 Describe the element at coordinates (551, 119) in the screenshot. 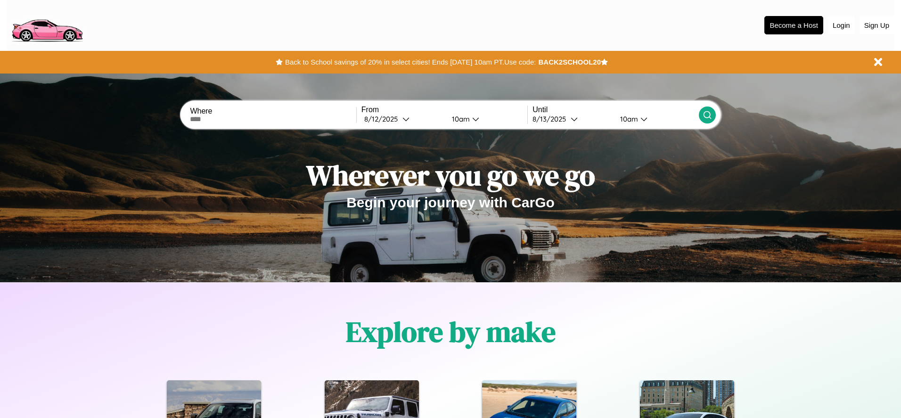

I see `div: 8 / 13 / 2025` at that location.